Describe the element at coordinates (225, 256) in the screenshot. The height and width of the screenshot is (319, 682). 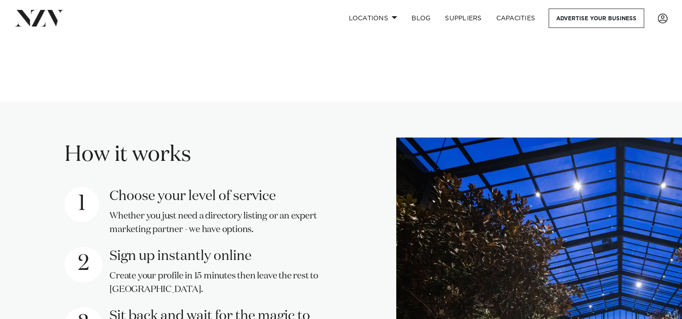
I see `h4: Sign up instantly online` at that location.